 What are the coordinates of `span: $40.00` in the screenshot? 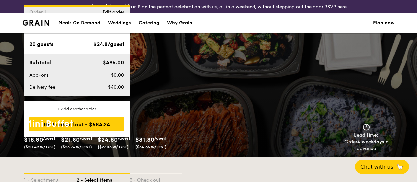 It's located at (116, 87).